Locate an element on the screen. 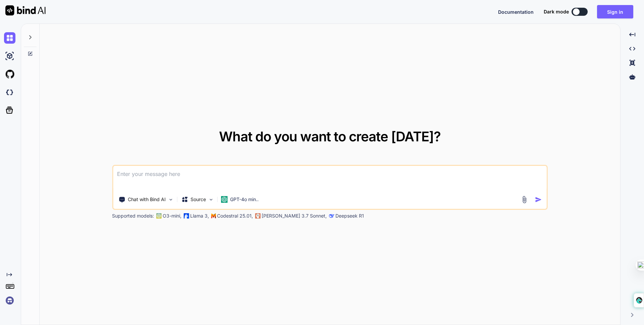 Image resolution: width=644 pixels, height=325 pixels. p: Deepseek R1 is located at coordinates (349, 216).